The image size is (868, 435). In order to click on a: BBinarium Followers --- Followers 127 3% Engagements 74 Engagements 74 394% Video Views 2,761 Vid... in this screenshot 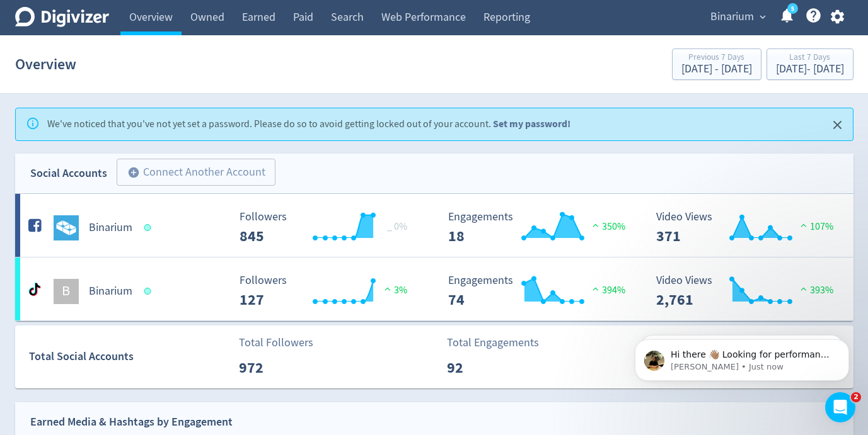, I will do `click(434, 289)`.